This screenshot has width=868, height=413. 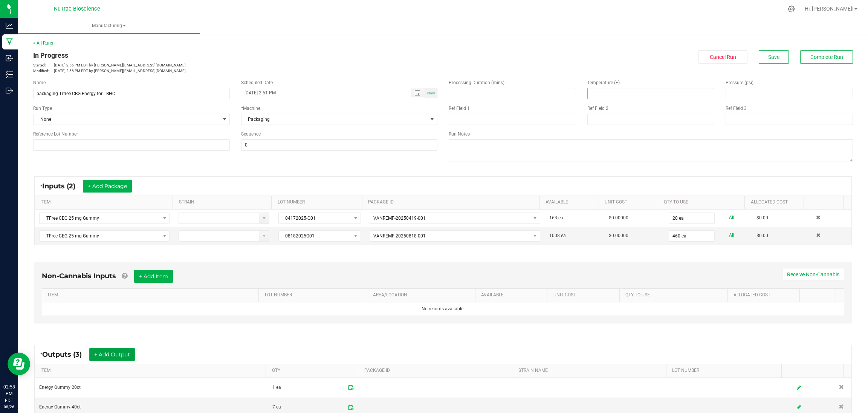 What do you see at coordinates (827, 57) in the screenshot?
I see `button: Complete Run` at bounding box center [827, 57].